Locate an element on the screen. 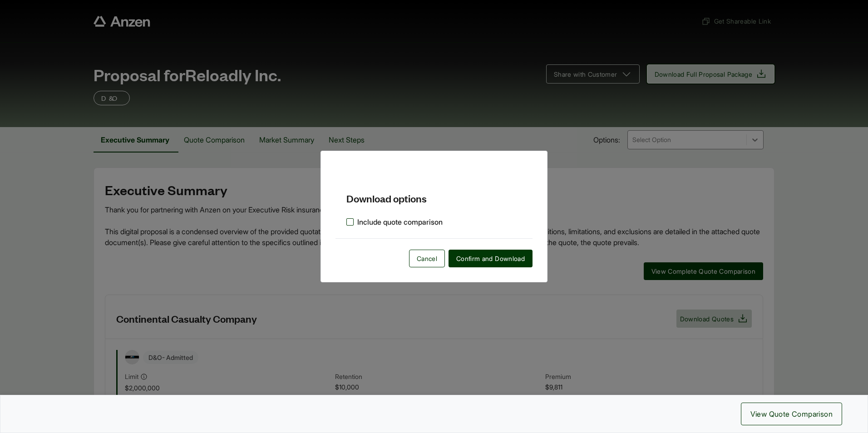 This screenshot has height=433, width=868. label: Include quote comparison is located at coordinates (395, 222).